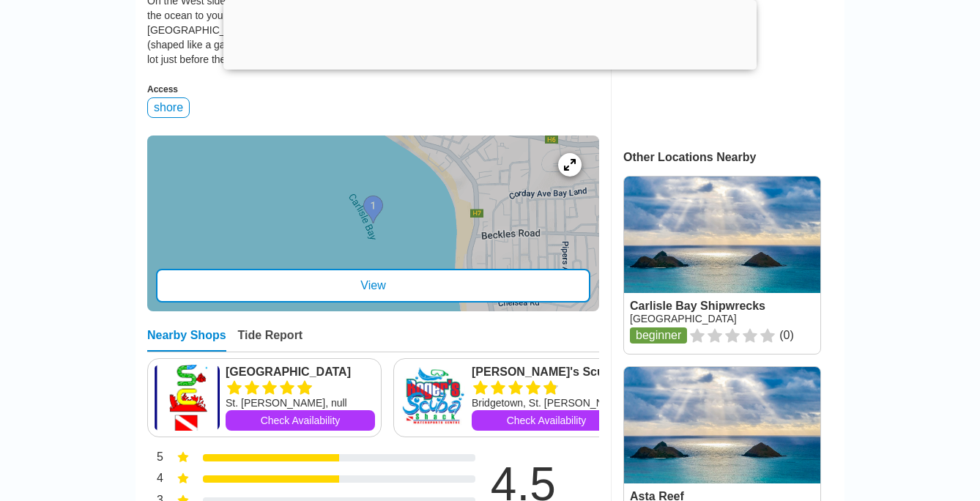  I want to click on div: 4, so click(155, 480).